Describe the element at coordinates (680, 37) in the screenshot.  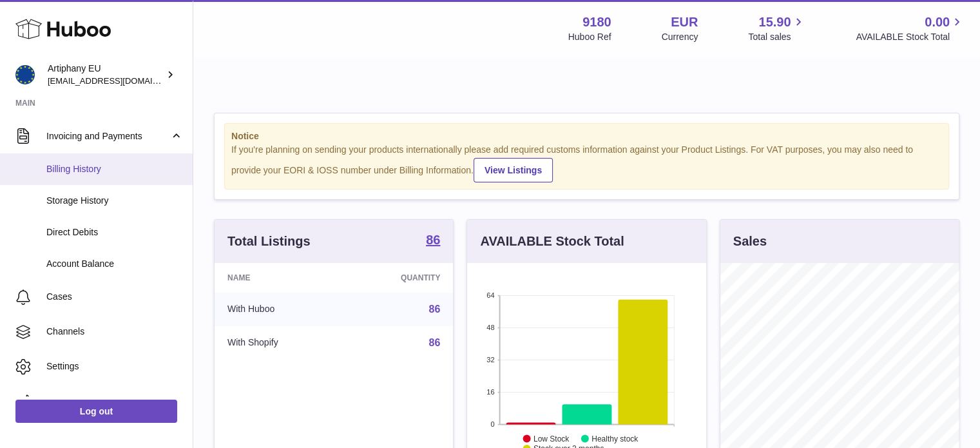
I see `div: Currency` at that location.